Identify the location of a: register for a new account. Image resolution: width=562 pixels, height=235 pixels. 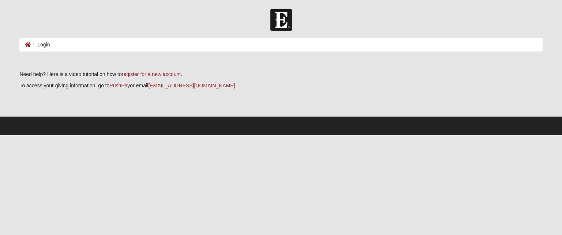
(151, 74).